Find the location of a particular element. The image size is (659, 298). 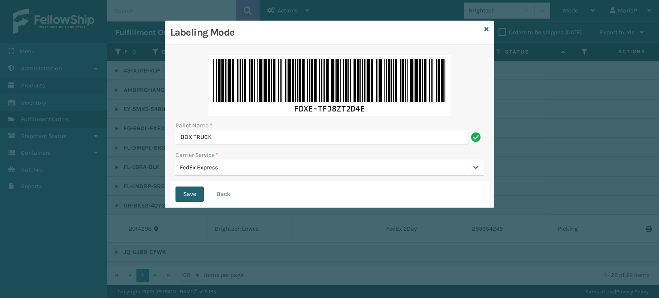

div: FedEx Express is located at coordinates (324, 167).